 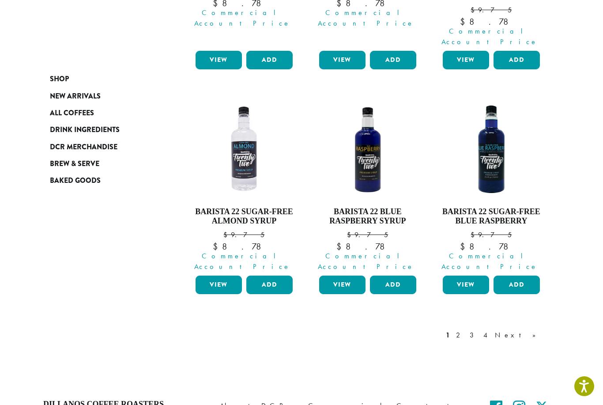 What do you see at coordinates (486, 335) in the screenshot?
I see `a: 4` at bounding box center [486, 335].